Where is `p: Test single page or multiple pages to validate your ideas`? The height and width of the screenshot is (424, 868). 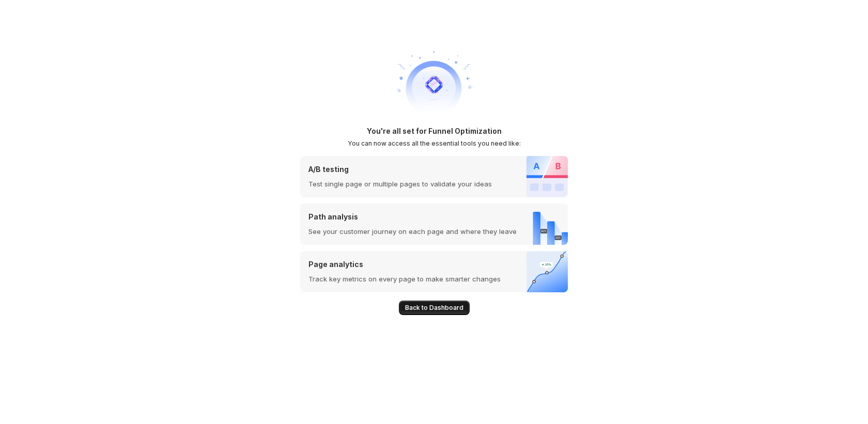
p: Test single page or multiple pages to validate your ideas is located at coordinates (400, 184).